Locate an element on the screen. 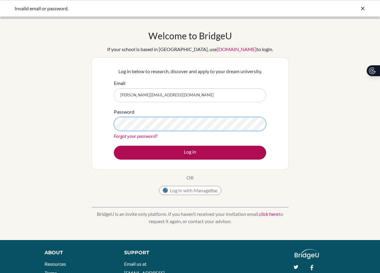  label: Email is located at coordinates (120, 83).